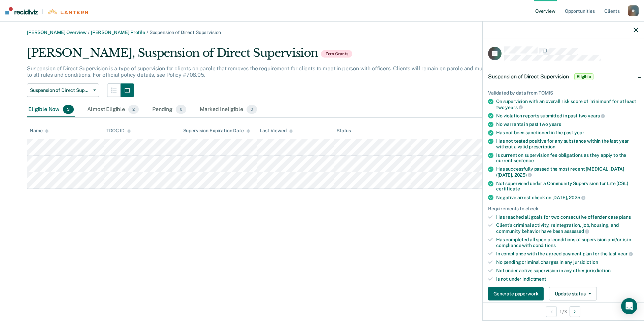 Image resolution: width=644 pixels, height=321 pixels. What do you see at coordinates (567, 116) in the screenshot?
I see `div: No violation reports submitted in past two` at bounding box center [567, 116].